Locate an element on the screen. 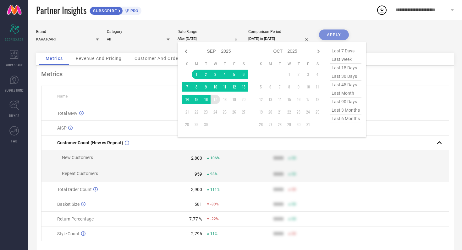 This screenshot has height=250, width=462. td: Sat Sep 13 2025 is located at coordinates (243, 87).